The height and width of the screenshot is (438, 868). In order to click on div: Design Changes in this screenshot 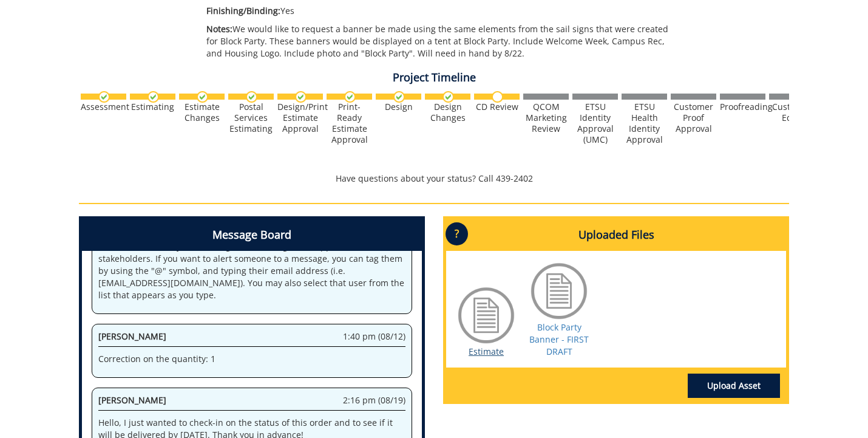, I will do `click(448, 112)`.